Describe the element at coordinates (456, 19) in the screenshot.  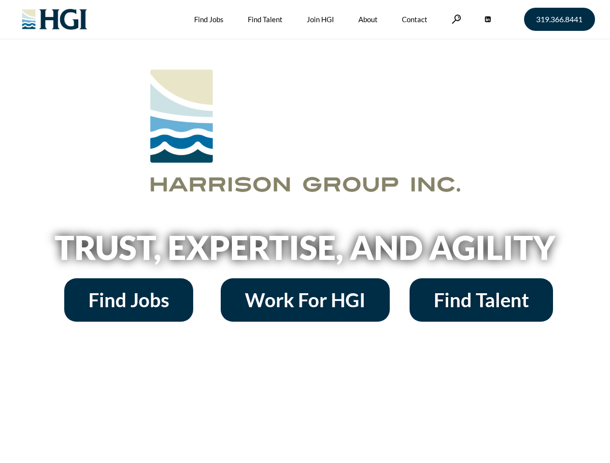
I see `a: Search` at that location.